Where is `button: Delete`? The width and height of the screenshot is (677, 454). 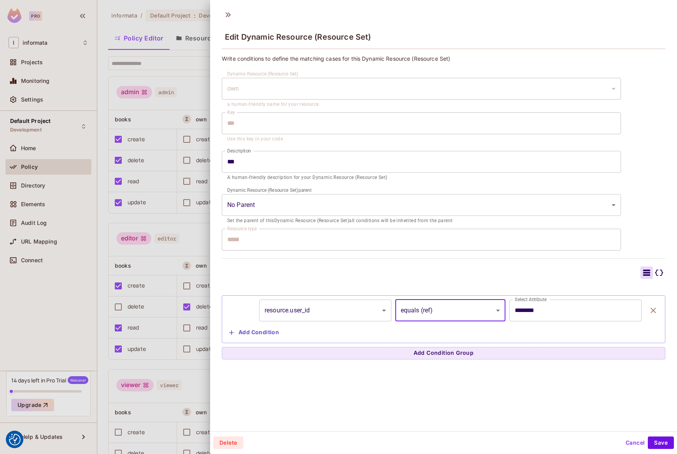
button: Delete is located at coordinates (228, 443).